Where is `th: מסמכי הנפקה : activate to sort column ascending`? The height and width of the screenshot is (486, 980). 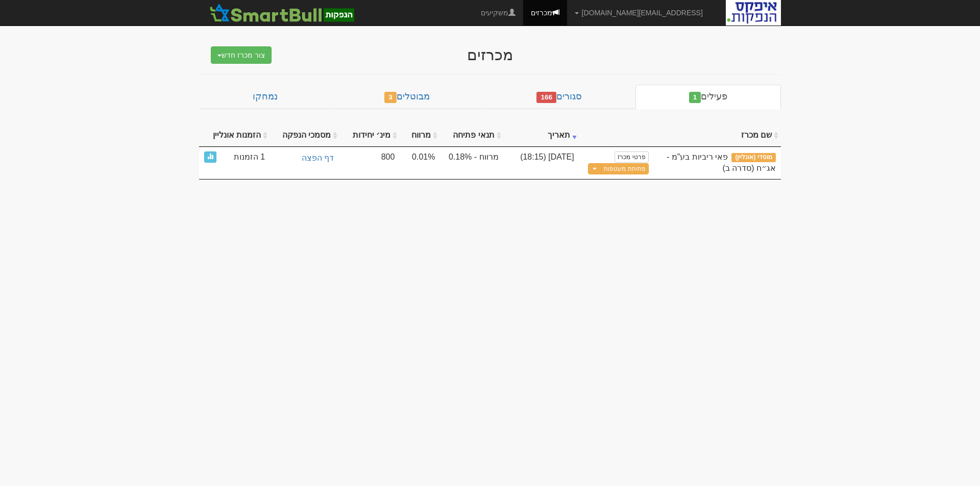
th: מסמכי הנפקה : activate to sort column ascending is located at coordinates (305, 136).